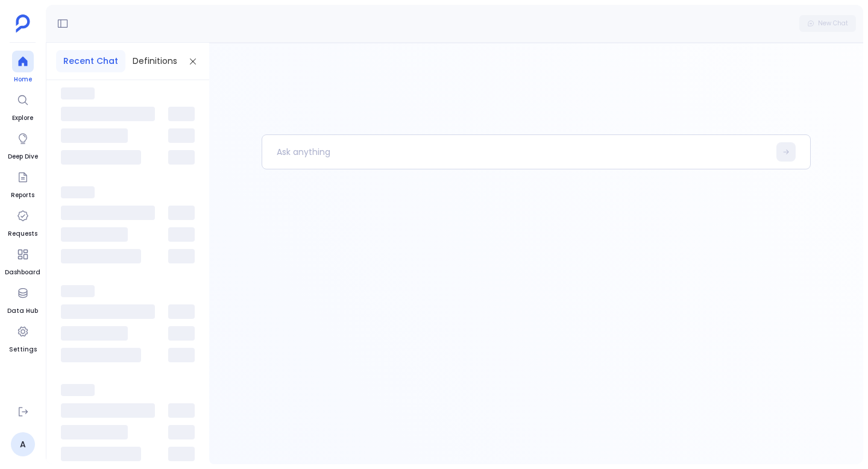 This screenshot has width=868, height=469. I want to click on span: Deep Dive, so click(23, 157).